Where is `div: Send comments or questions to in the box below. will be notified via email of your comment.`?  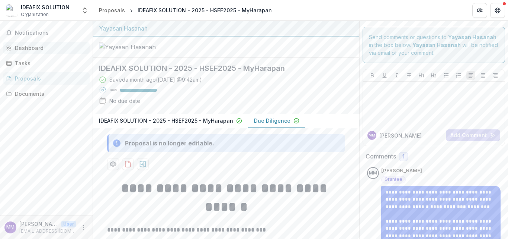 div: Send comments or questions to in the box below. will be notified via email of your comment. is located at coordinates (434, 45).